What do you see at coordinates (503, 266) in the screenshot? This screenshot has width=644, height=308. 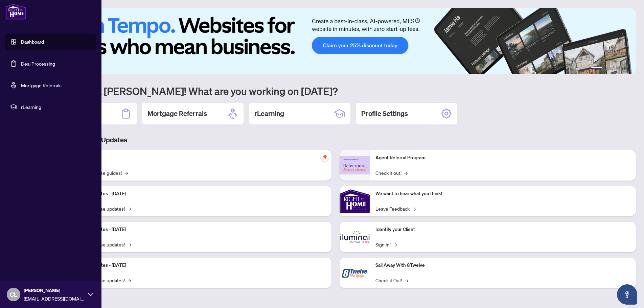 I see `p: Sail Away With 8Twelve` at bounding box center [503, 266].